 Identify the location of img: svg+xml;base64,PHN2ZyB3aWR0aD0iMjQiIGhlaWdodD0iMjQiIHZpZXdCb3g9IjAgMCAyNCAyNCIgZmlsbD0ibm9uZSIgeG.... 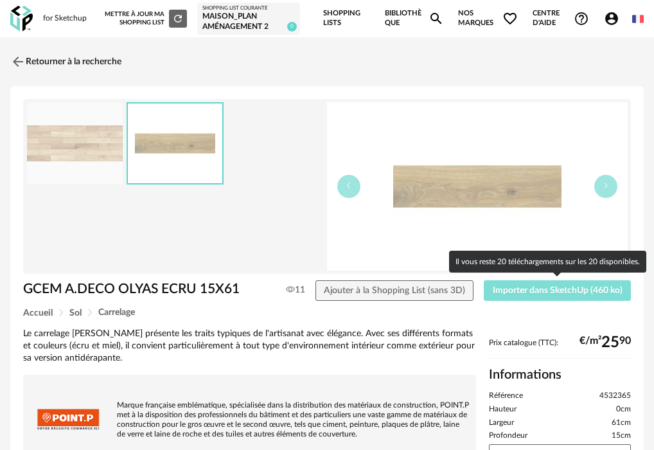
(18, 62).